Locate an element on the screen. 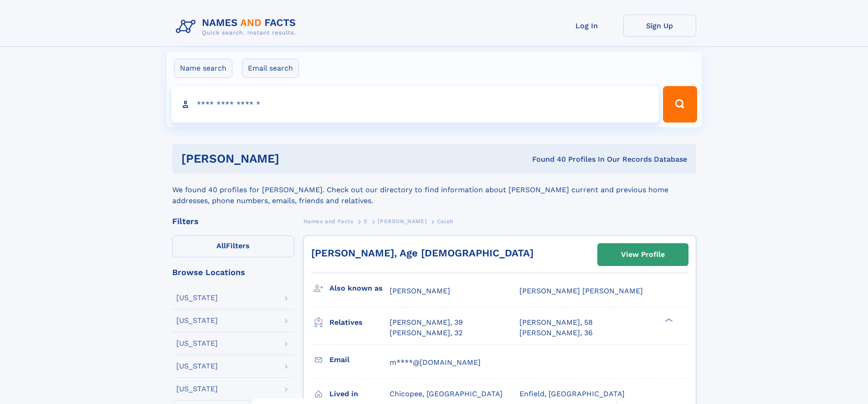  a: Names and Facts is located at coordinates (328, 221).